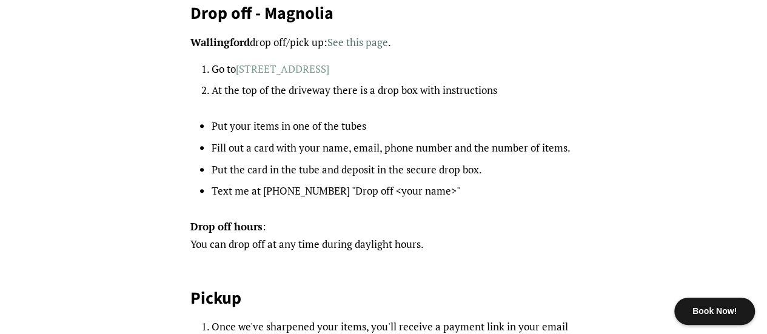 This screenshot has width=767, height=334. What do you see at coordinates (394, 126) in the screenshot?
I see `li: Put your items in one of the tubes` at bounding box center [394, 126].